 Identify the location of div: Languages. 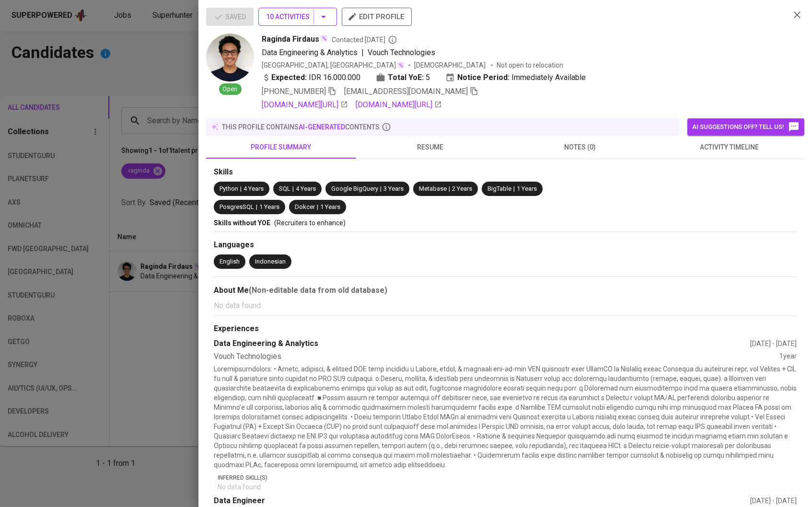
(505, 245).